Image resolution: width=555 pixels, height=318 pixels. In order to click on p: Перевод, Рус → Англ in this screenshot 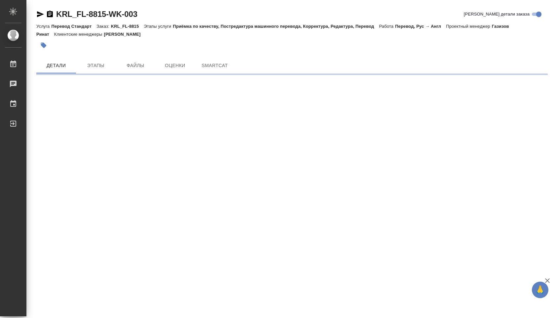, I will do `click(421, 26)`.